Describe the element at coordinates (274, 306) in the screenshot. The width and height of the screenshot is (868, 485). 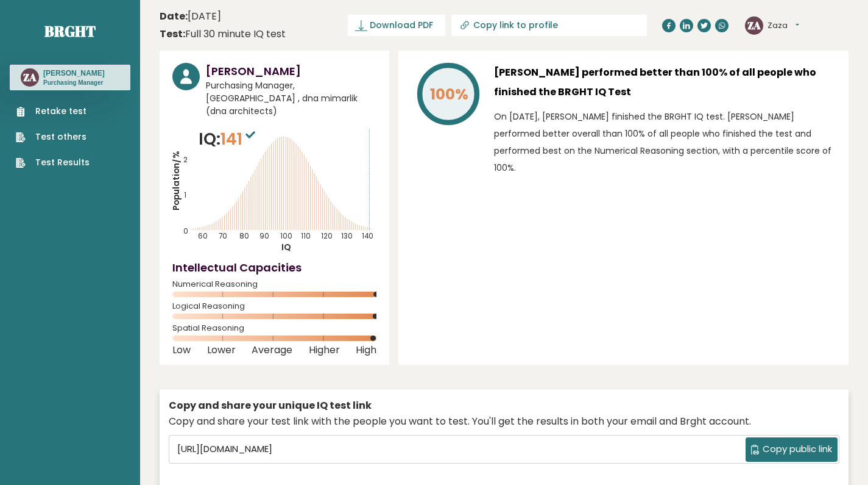
I see `span: Logical Reasoning` at that location.